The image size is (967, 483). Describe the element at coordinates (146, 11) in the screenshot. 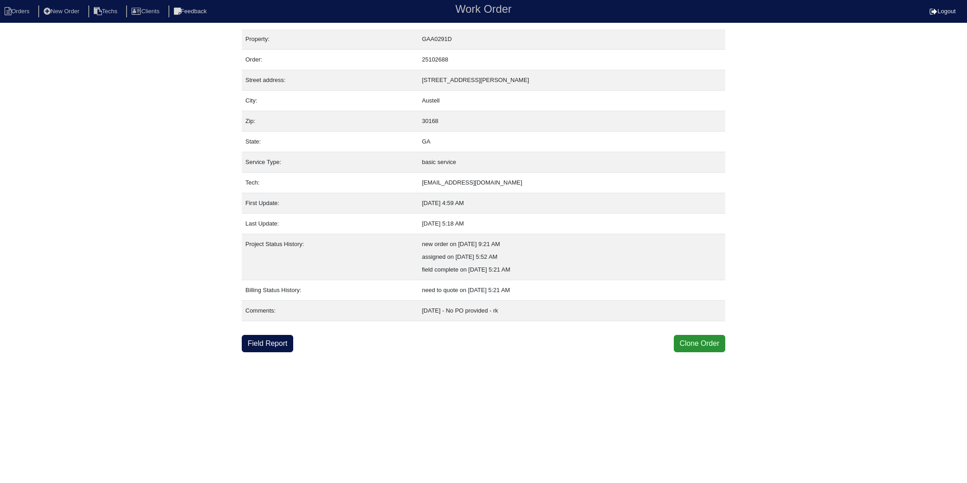

I see `li: Clients` at that location.